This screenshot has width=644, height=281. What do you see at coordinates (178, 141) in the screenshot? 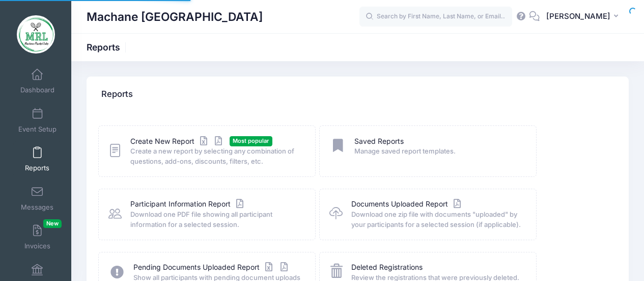
I see `a: Create New Report` at bounding box center [178, 141].